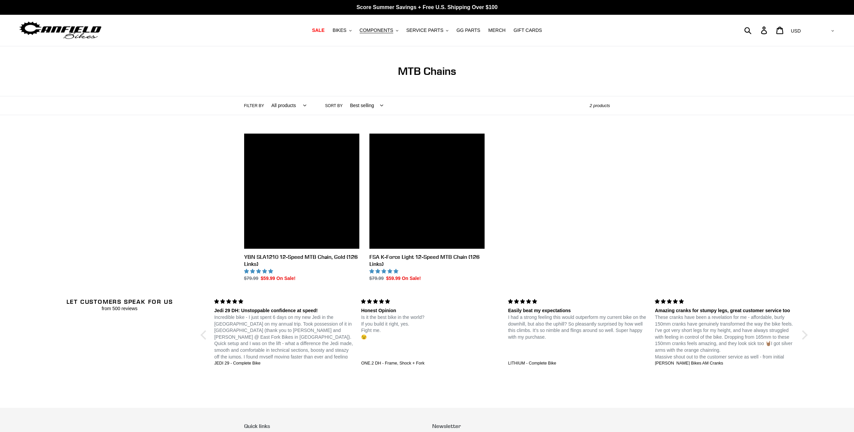 Image resolution: width=854 pixels, height=432 pixels. Describe the element at coordinates (284, 311) in the screenshot. I see `div: Jedi 29 DH: Unstoppable confidence at speed!` at that location.